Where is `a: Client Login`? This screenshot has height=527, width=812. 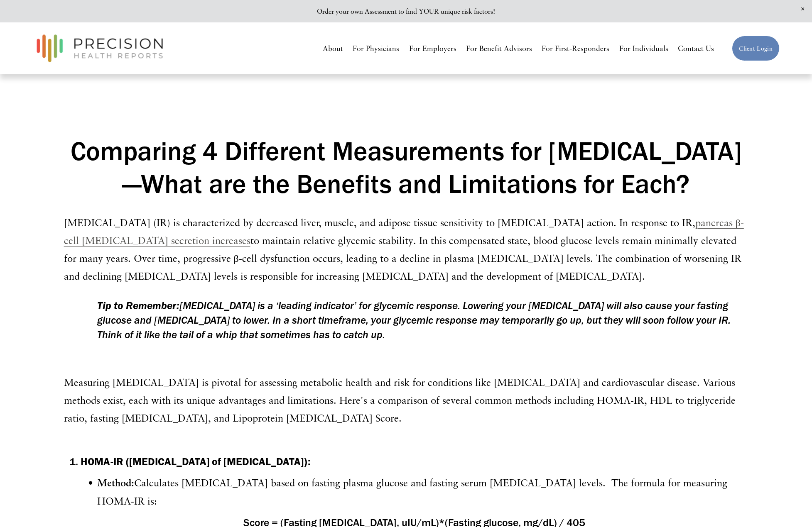
a: Client Login is located at coordinates (755, 49).